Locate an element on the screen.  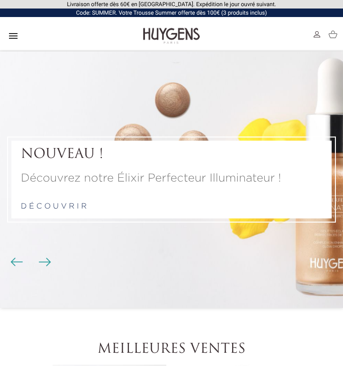
p: Découvrez notre Élixir Perfecteur Illuminateur ! is located at coordinates (171, 178).